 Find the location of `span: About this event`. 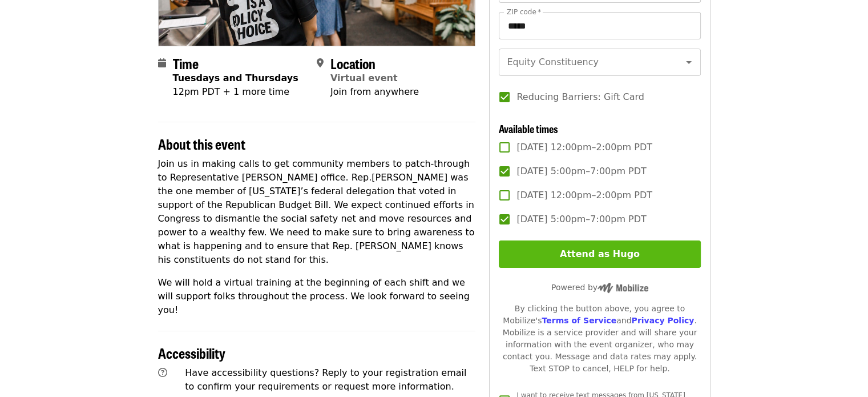

span: About this event is located at coordinates (202, 144).